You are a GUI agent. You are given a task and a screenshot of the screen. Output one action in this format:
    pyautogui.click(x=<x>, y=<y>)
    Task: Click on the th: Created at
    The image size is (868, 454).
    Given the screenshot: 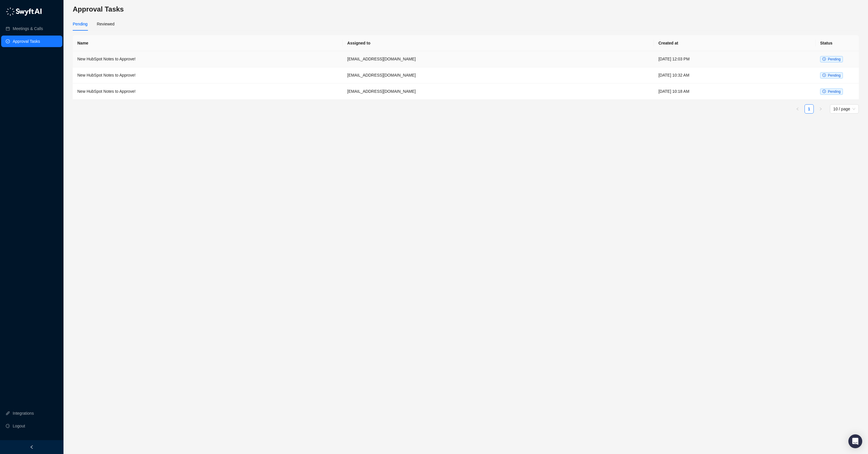 What is the action you would take?
    pyautogui.click(x=735, y=43)
    